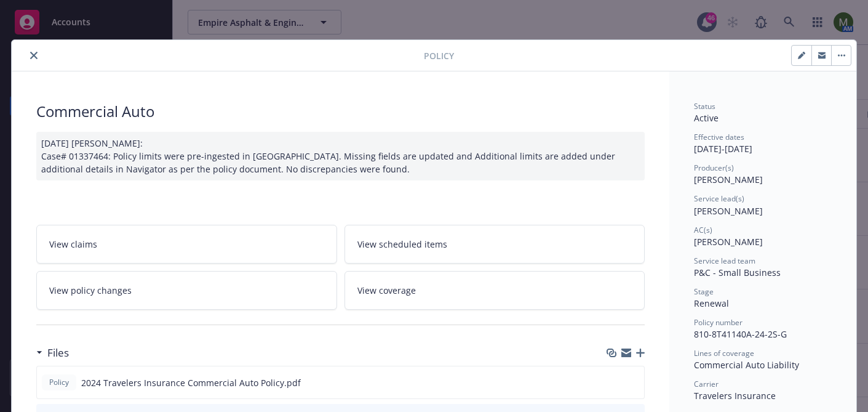  What do you see at coordinates (613, 383) in the screenshot?
I see `button: download file` at bounding box center [613, 383].